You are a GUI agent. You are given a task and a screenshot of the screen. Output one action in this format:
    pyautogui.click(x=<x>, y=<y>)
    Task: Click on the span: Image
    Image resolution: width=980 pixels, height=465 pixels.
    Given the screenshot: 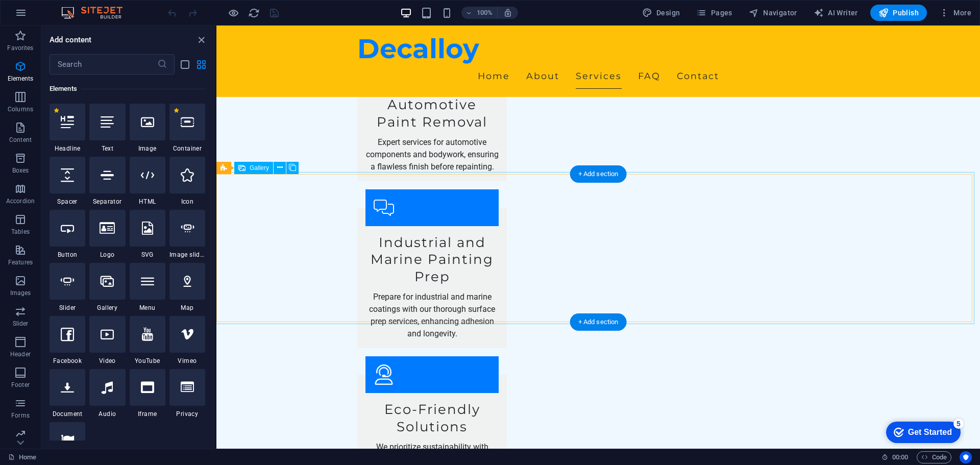 What is the action you would take?
    pyautogui.click(x=147, y=148)
    